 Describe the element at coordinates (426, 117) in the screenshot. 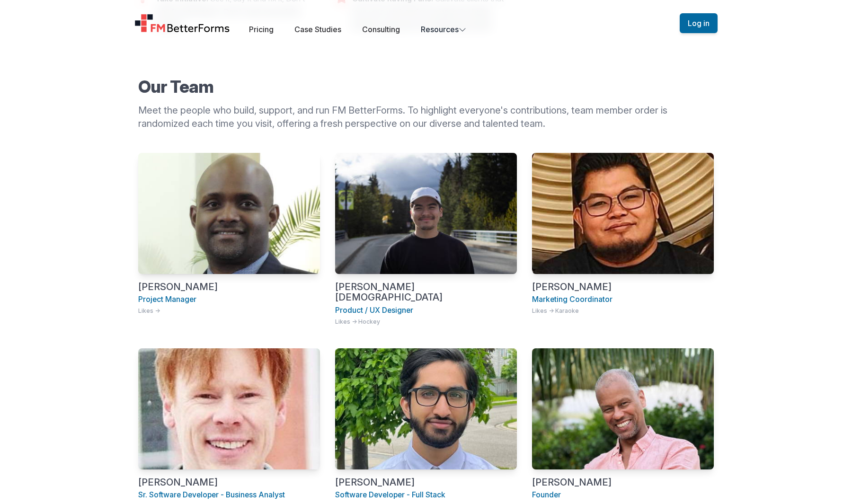

I see `p: Meet the people who build, support, and run FM BetterForms. To highlight everyone's contributions...` at that location.